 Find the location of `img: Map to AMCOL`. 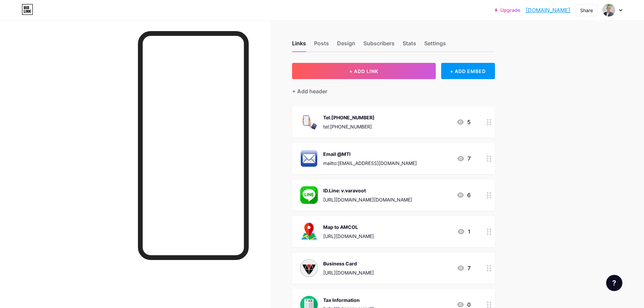

img: Map to AMCOL is located at coordinates (309, 232).